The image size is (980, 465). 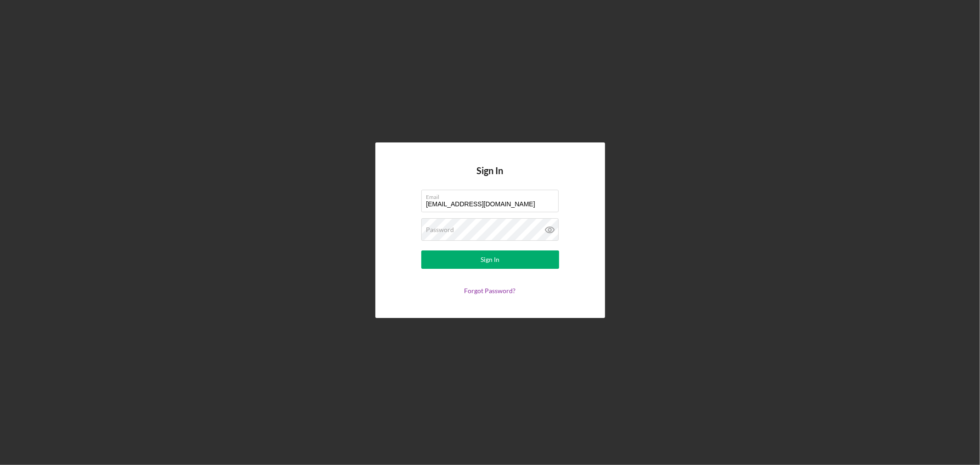 I want to click on div: Sign In, so click(x=490, y=260).